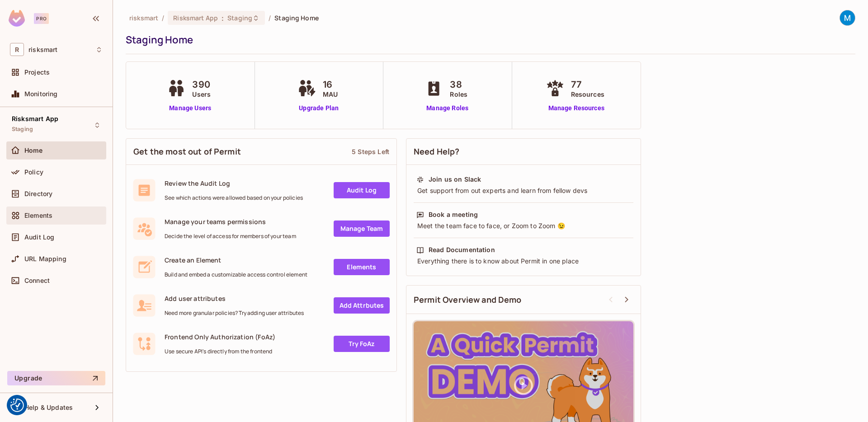  Describe the element at coordinates (230, 236) in the screenshot. I see `span: Decide the level of access for members of your team` at that location.